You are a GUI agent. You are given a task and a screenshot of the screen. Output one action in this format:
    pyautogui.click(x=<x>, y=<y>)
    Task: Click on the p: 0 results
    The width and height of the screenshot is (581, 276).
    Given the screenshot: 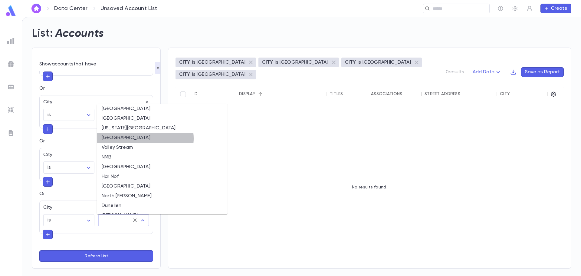 What is the action you would take?
    pyautogui.click(x=455, y=72)
    